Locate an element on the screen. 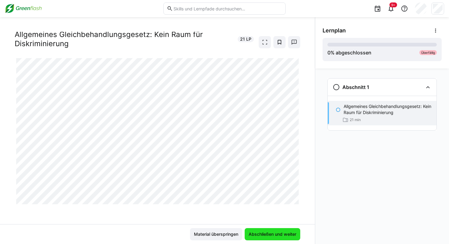 This screenshot has width=449, height=244. span: Lernplan is located at coordinates (335, 31).